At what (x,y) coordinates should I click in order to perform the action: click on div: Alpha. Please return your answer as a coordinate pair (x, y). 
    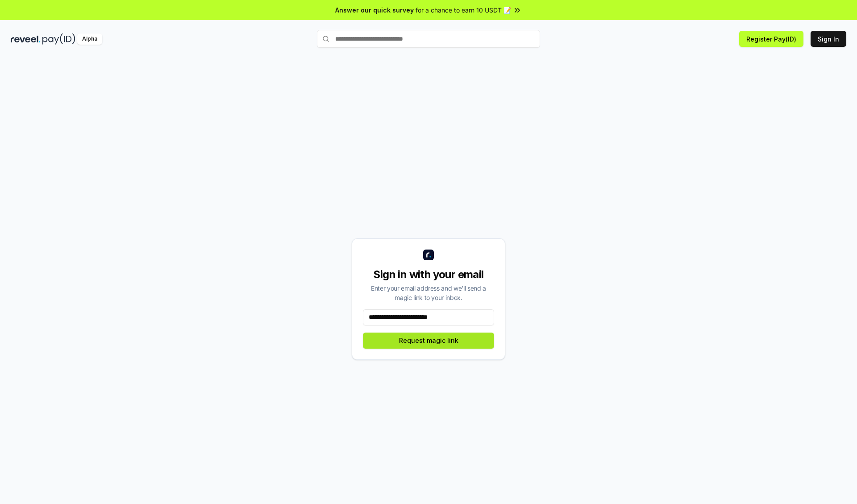
    Looking at the image, I should click on (90, 39).